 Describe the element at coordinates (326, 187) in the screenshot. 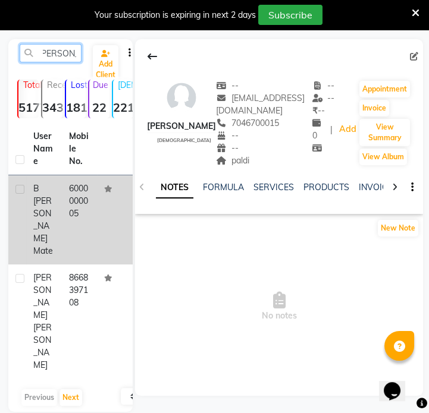

I see `a: PRODUCTS` at that location.